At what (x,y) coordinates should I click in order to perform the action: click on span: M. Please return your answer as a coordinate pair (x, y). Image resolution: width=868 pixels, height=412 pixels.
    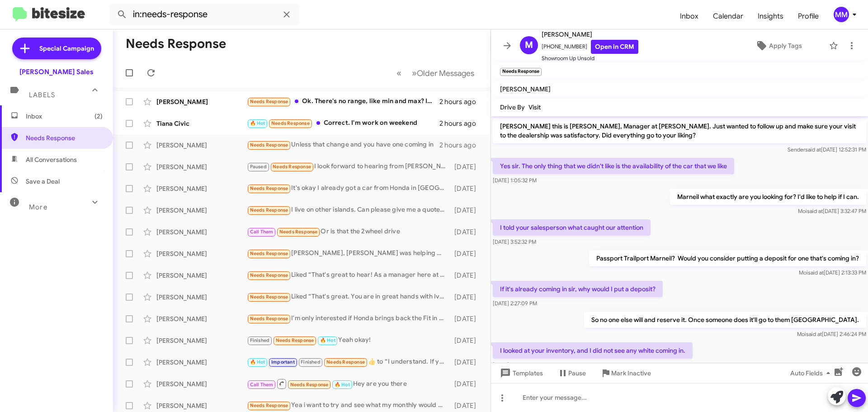
    Looking at the image, I should click on (529, 45).